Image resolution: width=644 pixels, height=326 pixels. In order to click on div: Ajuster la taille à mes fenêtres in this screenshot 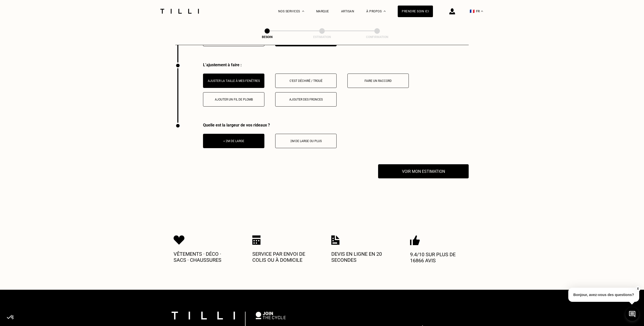, I will do `click(234, 81)`.